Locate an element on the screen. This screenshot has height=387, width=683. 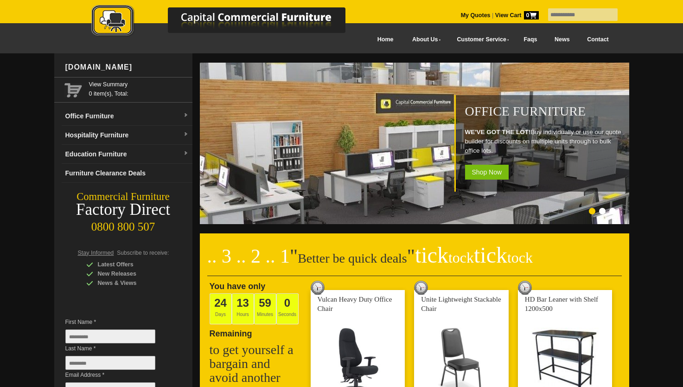
span: 13 is located at coordinates (242, 302).